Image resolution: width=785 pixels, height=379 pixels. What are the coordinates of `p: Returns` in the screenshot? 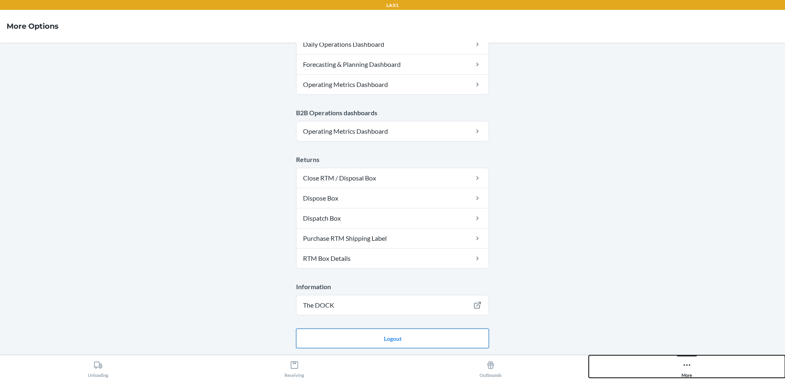 It's located at (392, 160).